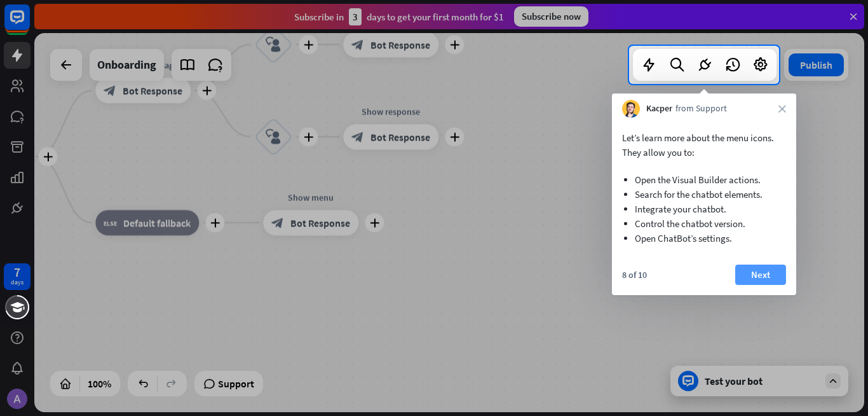 The width and height of the screenshot is (868, 416). Describe the element at coordinates (704, 223) in the screenshot. I see `li: Control the chatbot version.` at that location.